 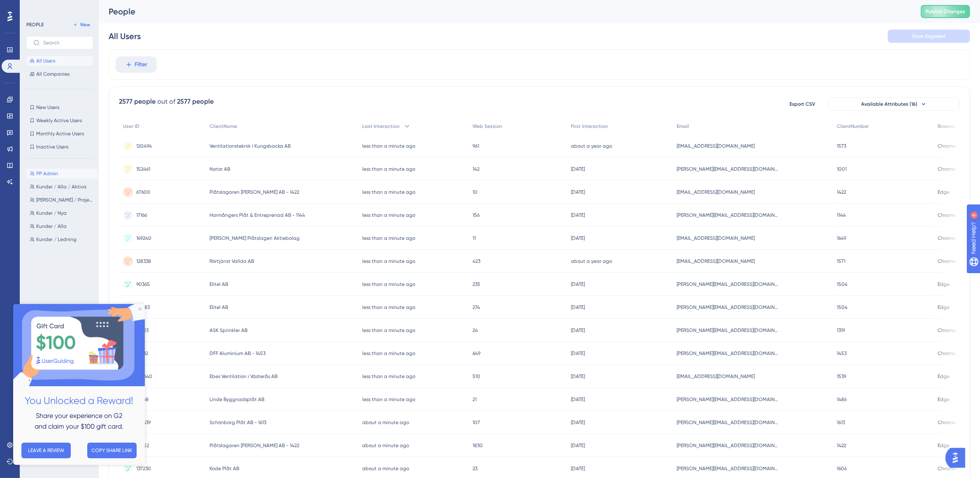 What do you see at coordinates (52, 213) in the screenshot?
I see `span: Kunder / Nya` at bounding box center [52, 213].